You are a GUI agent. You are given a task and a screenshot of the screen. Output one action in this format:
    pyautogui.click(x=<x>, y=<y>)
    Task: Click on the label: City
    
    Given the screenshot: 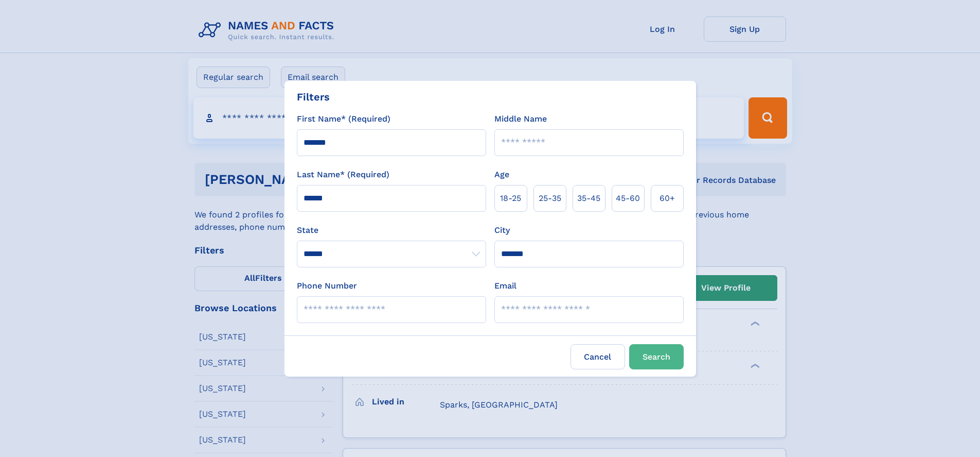 What is the action you would take?
    pyautogui.click(x=502, y=230)
    